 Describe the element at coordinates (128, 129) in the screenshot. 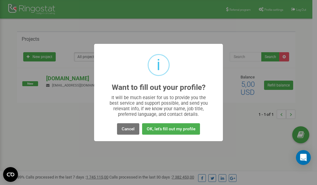

I see `button: Cancel` at that location.